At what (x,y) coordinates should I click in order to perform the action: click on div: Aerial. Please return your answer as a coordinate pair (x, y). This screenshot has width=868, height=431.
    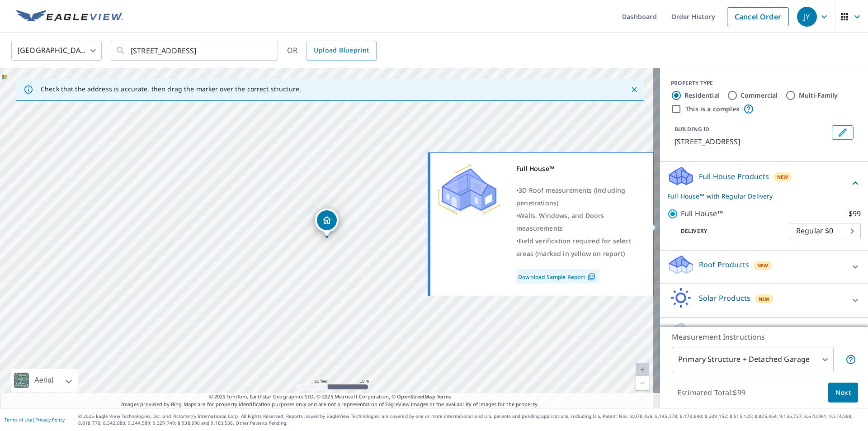
    Looking at the image, I should click on (44, 380).